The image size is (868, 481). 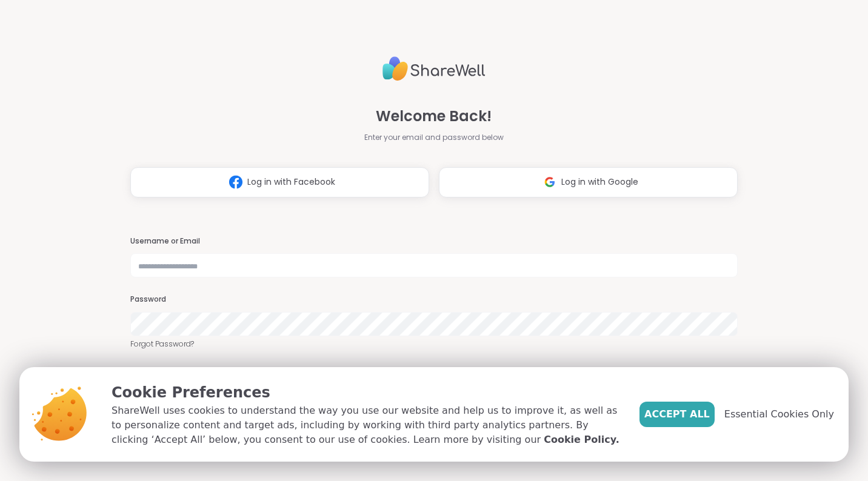 What do you see at coordinates (434, 68) in the screenshot?
I see `img: ShareWell Logo` at bounding box center [434, 68].